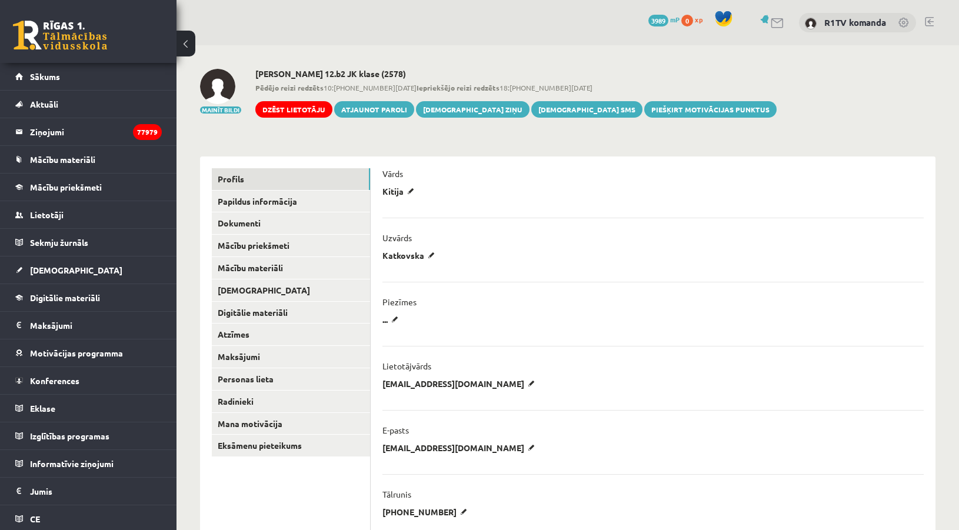  Describe the element at coordinates (293, 109) in the screenshot. I see `a: Dzēst lietotāju` at that location.